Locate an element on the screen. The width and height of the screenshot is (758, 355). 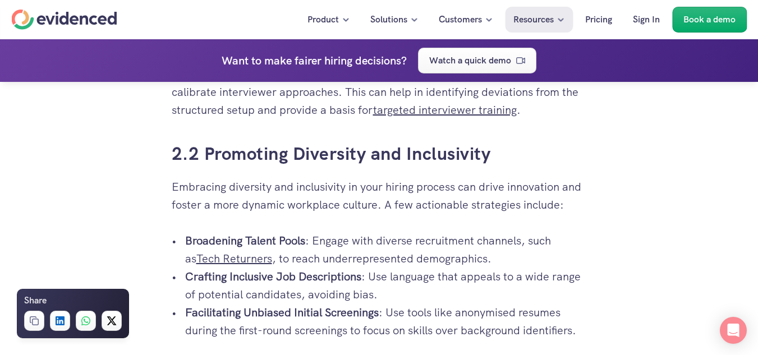
strong: Facilitating Unbiased Initial Screenings is located at coordinates (282, 312).